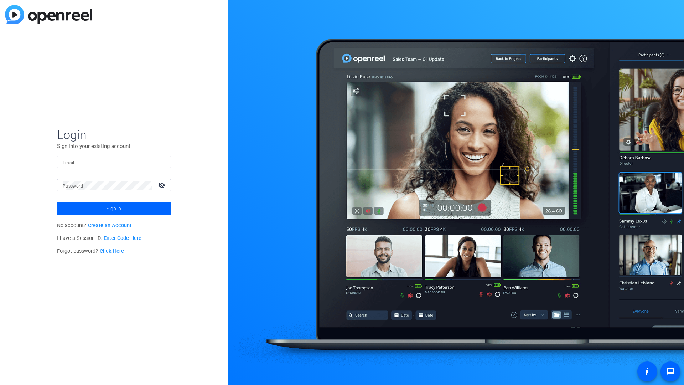 This screenshot has width=684, height=385. Describe the element at coordinates (114, 208) in the screenshot. I see `button: Sign in` at that location.